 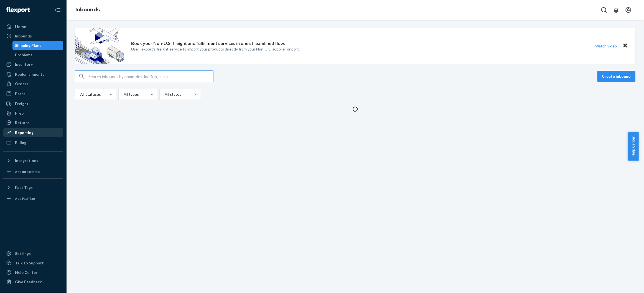 I want to click on div: Billing, so click(x=20, y=143).